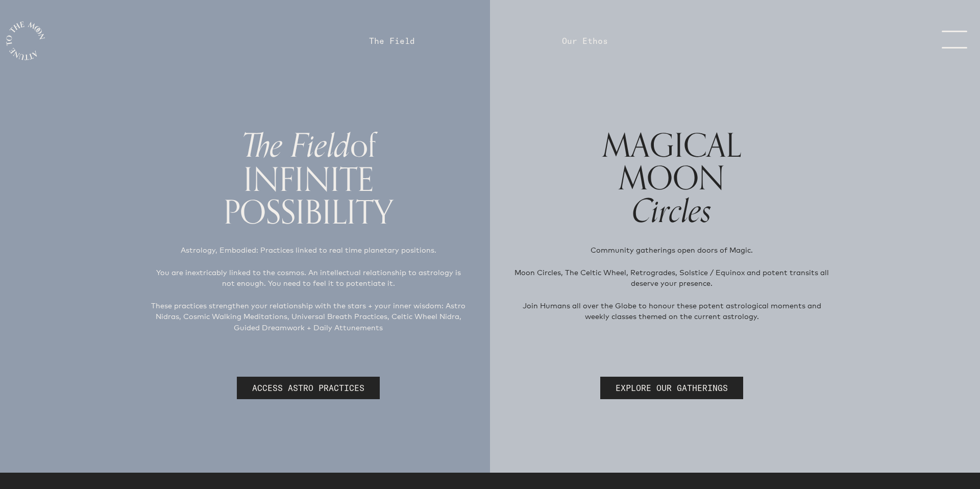 Image resolution: width=980 pixels, height=489 pixels. Describe the element at coordinates (672, 387) in the screenshot. I see `a: EXPLORE OUR GATHERINGS` at that location.